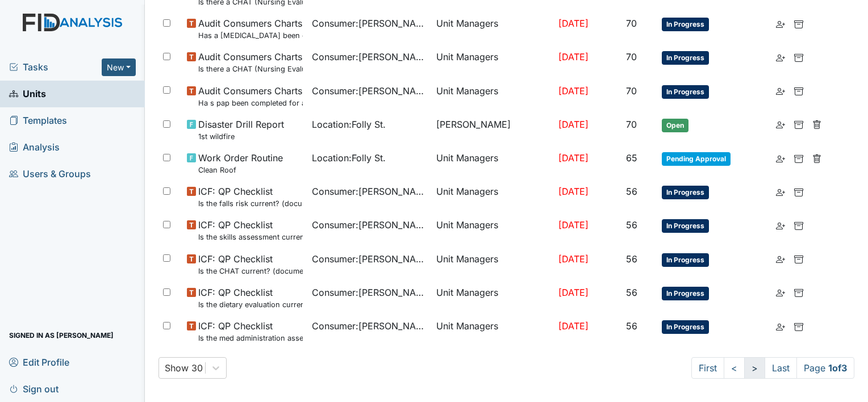 Image resolution: width=868 pixels, height=402 pixels. I want to click on span: 65, so click(631, 158).